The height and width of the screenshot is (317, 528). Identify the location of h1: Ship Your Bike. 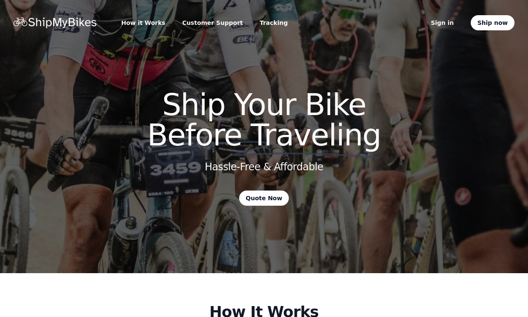
(264, 120).